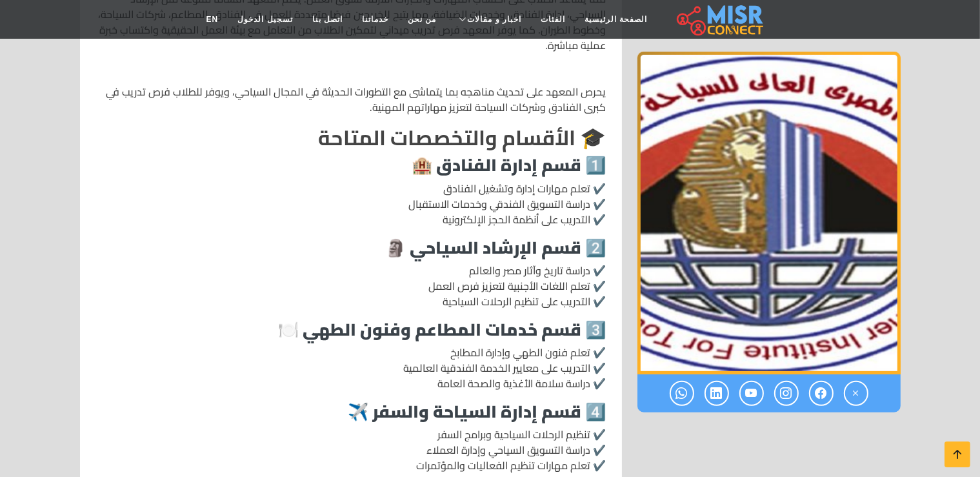  I want to click on p: ✔️ تنظيم الرحلات السياحية وبرامج السفر ✔️ دراسة التسويق السياحي وإدارة العملاء ✔️ تعلم مهارات تنظ..., so click(351, 449).